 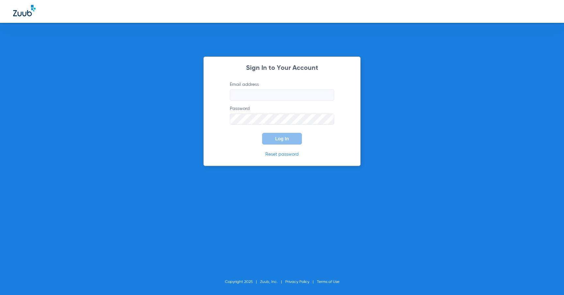 What do you see at coordinates (272, 282) in the screenshot?
I see `li: Zuub, Inc.` at bounding box center [272, 282].